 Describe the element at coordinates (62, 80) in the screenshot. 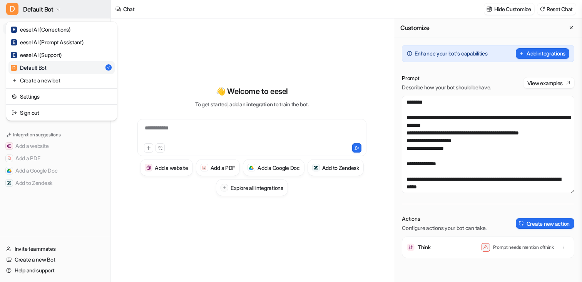

I see `a: Create a new bot` at that location.